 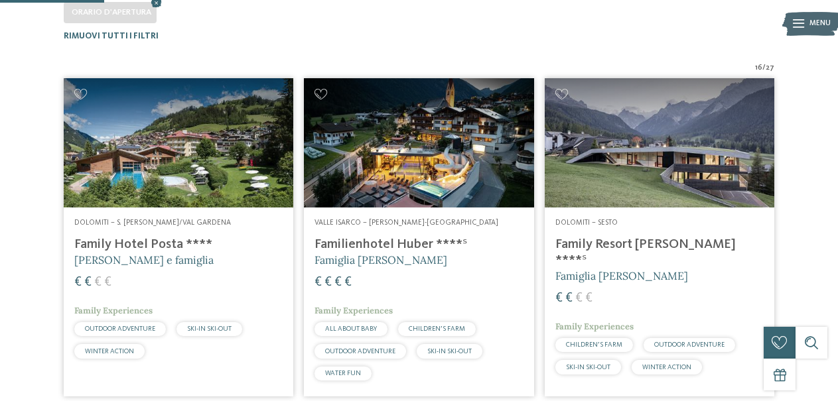 What do you see at coordinates (660, 238) in the screenshot?
I see `a: Cercate un hotel per famiglie? Qui troverete solo i migliori! Dolomiti – Sesto Family Resort [PER...` at bounding box center [660, 238].